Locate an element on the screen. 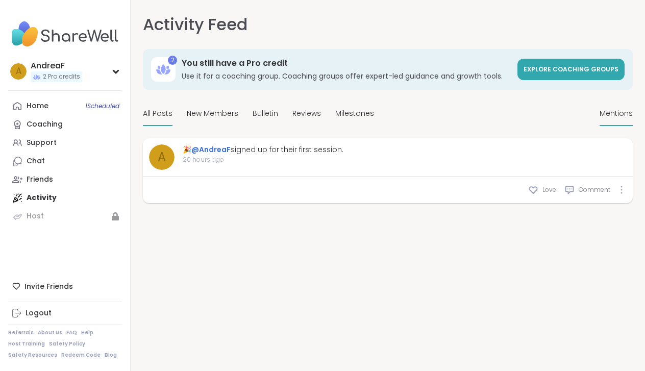  div: Support is located at coordinates (41, 143).